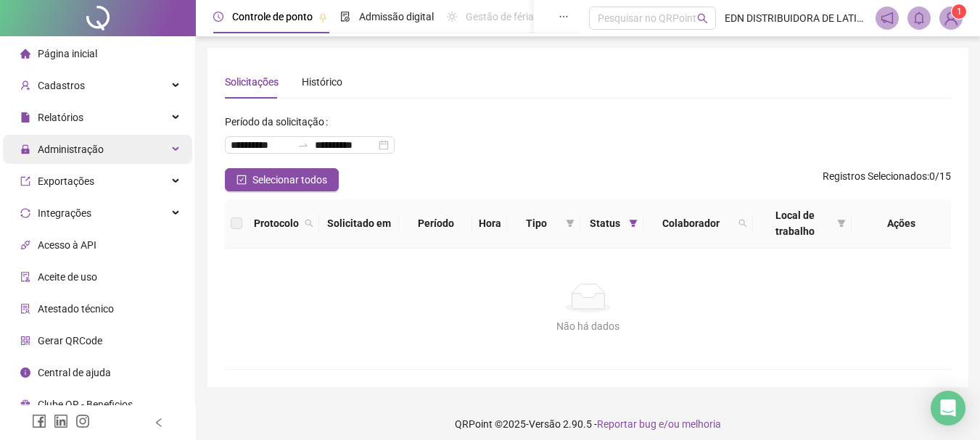  I want to click on span: Gerar QRCode, so click(70, 341).